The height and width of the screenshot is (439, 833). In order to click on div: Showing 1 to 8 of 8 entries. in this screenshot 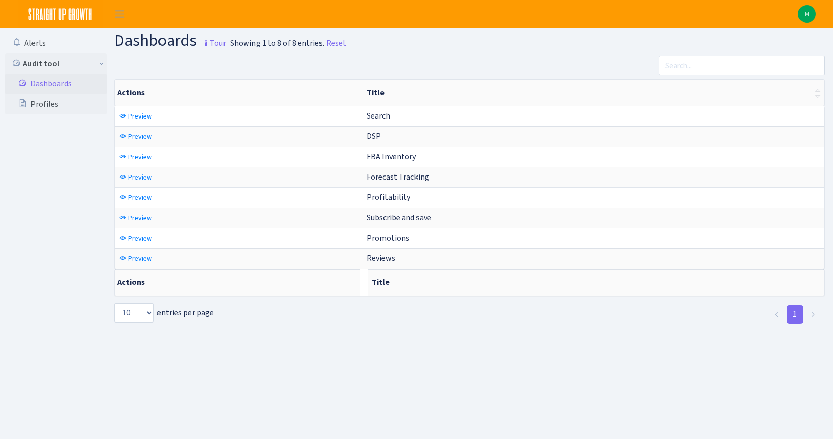, I will do `click(277, 43)`.